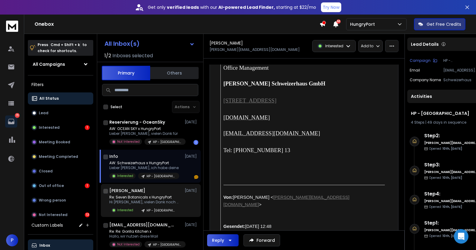  Describe the element at coordinates (61, 99) in the screenshot. I see `button: All Status` at that location.